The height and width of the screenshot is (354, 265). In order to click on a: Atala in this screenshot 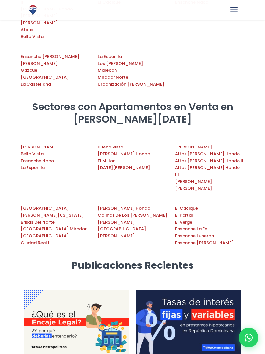, I will do `click(27, 29)`.